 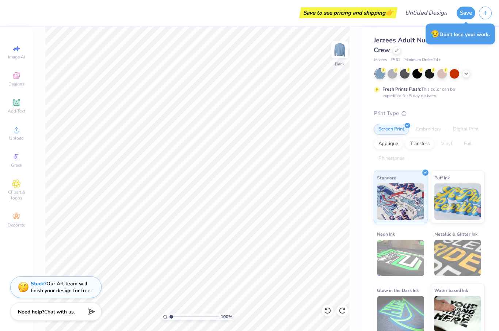 I want to click on span: Metallic & Glitter Ink, so click(x=456, y=234).